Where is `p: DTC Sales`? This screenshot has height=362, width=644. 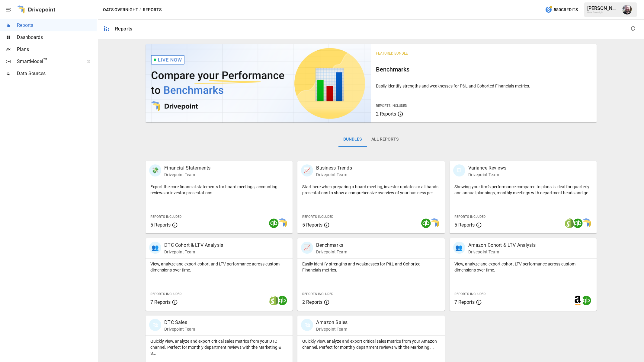
p: DTC Sales is located at coordinates (180, 323).